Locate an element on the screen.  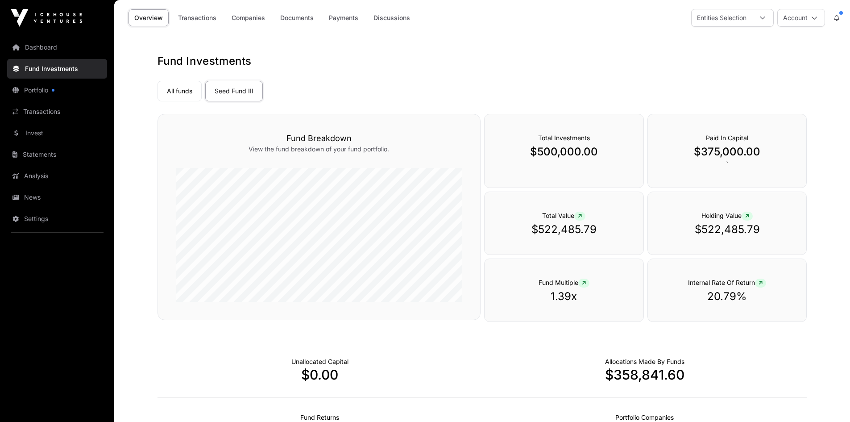
p: View the fund breakdown of your fund portfolio. is located at coordinates (319, 149).